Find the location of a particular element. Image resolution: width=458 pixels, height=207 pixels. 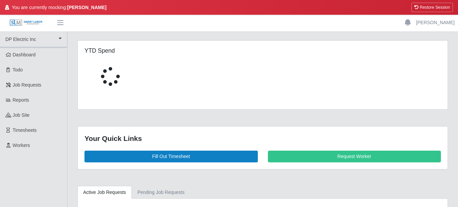

a: Fill Out Timesheet is located at coordinates (171, 156).